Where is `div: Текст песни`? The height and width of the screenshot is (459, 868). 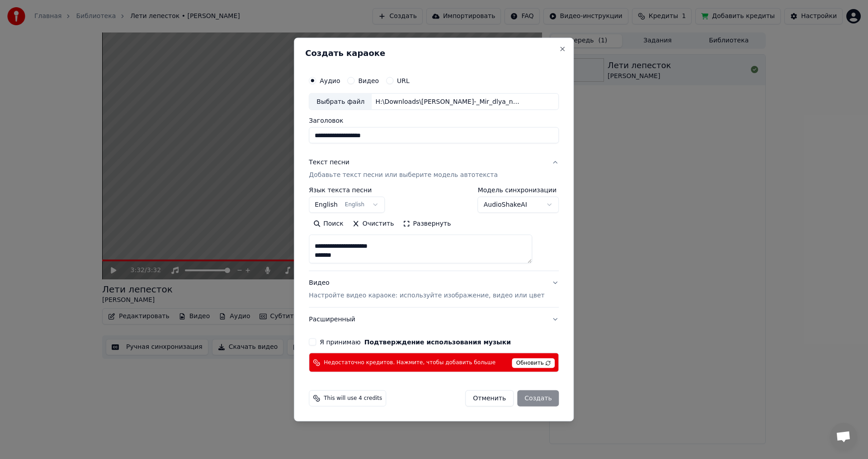
div: Текст песни is located at coordinates (329, 163).